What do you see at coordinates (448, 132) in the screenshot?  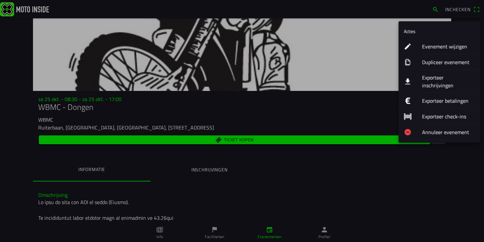 I see `ion-label: Annuleer evenement` at bounding box center [448, 132].